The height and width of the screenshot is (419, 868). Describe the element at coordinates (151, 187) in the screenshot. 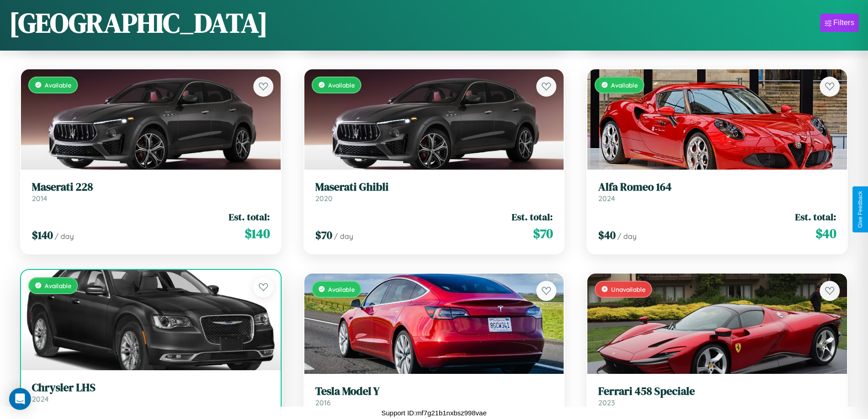

I see `h3: Maserati 228` at that location.